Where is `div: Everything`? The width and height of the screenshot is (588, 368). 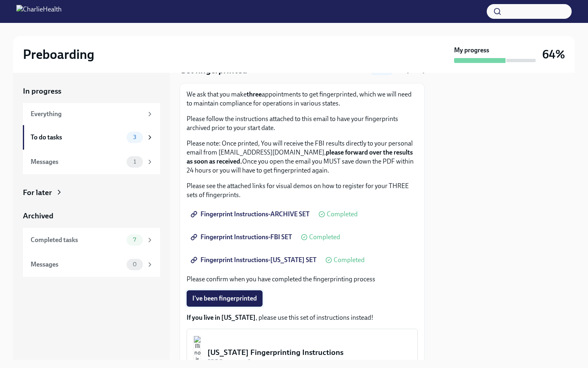 div: Everything is located at coordinates (87, 114).